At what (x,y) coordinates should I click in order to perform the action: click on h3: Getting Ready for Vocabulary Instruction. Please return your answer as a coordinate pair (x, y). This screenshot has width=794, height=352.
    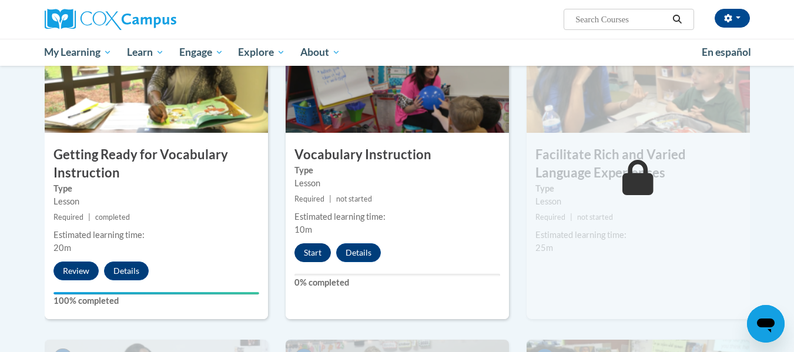
    Looking at the image, I should click on (156, 164).